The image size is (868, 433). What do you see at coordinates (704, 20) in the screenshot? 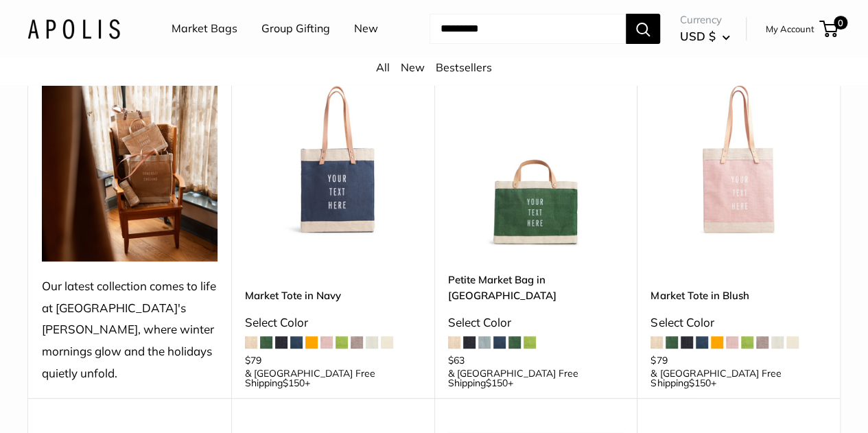
I see `span: Currency` at bounding box center [704, 20].